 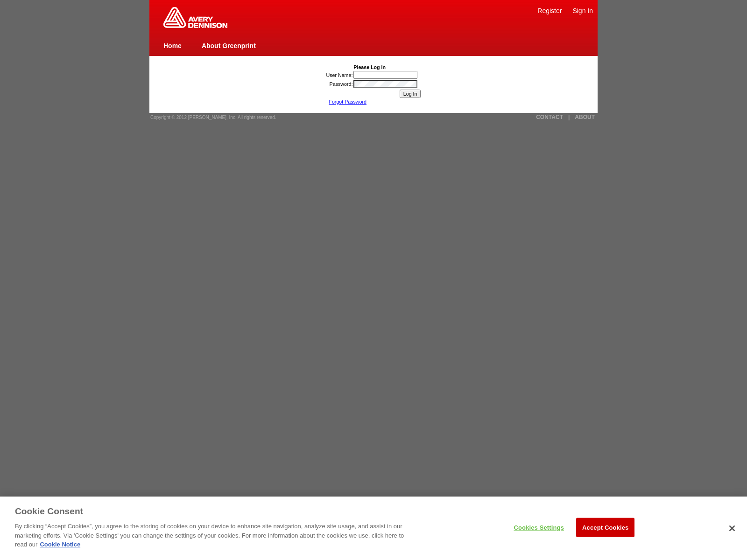 What do you see at coordinates (732, 528) in the screenshot?
I see `button: Close` at bounding box center [732, 528].